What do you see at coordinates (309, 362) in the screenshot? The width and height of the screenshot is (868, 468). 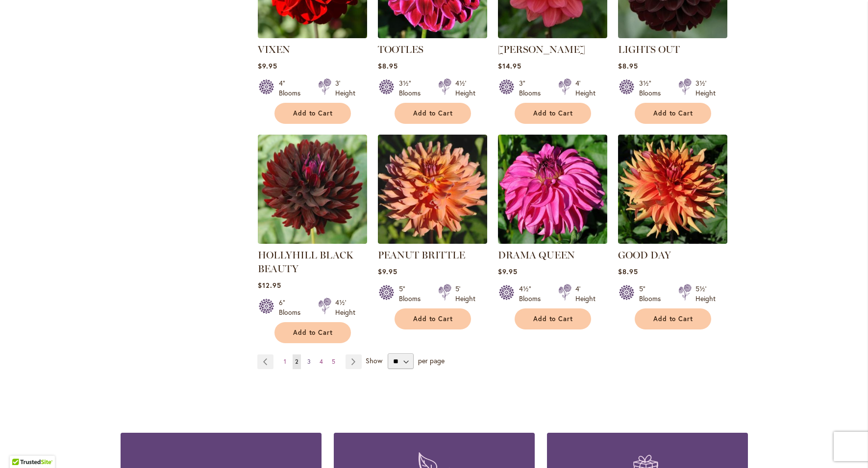 I see `a: 3` at bounding box center [309, 362].